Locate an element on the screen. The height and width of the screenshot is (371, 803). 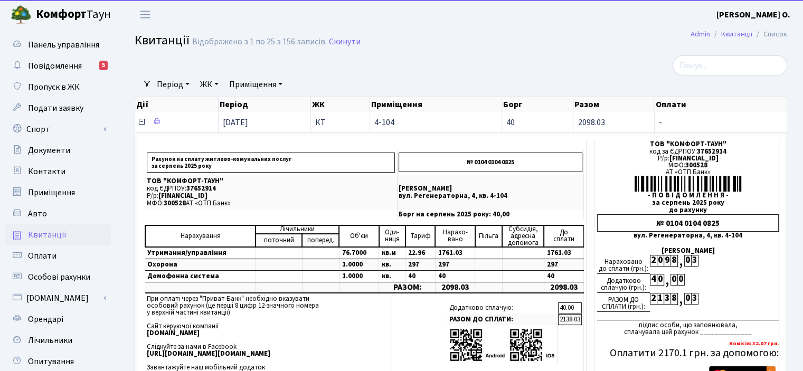
td: 1.0000 is located at coordinates (359, 276).